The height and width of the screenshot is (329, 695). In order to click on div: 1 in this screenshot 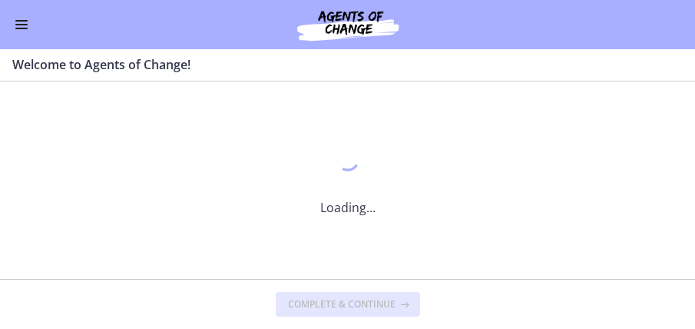, I will do `click(348, 162)`.